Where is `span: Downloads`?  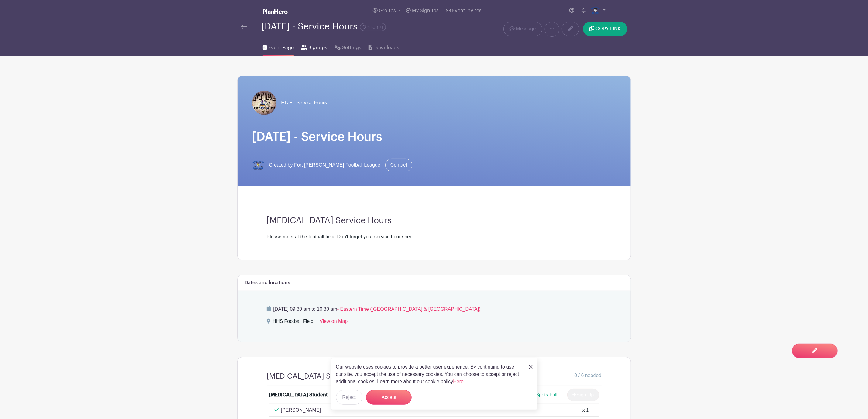
span: Downloads is located at coordinates (386, 48).